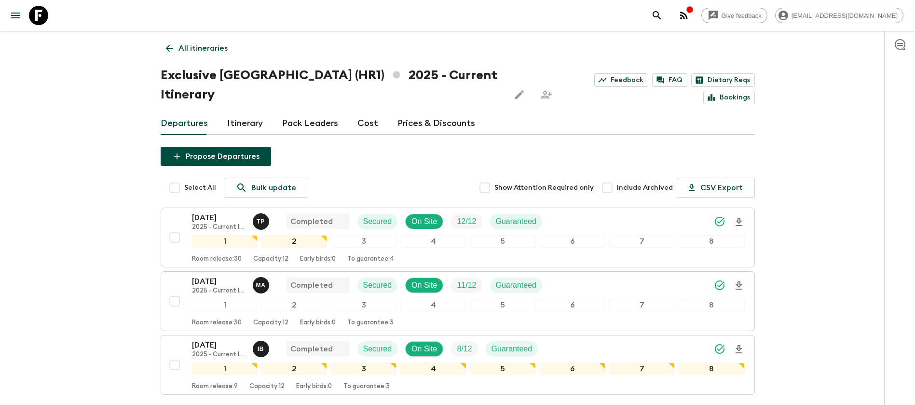 The width and height of the screenshot is (915, 405). I want to click on p: 11 / 12, so click(467, 285).